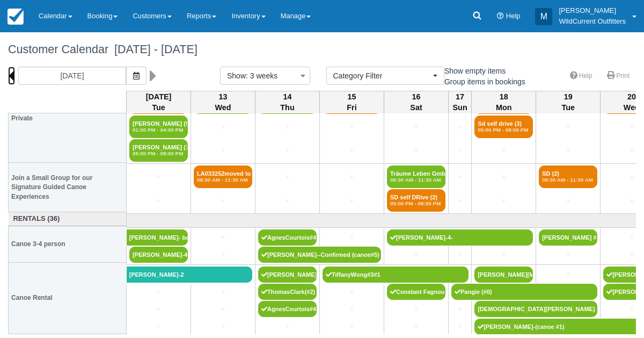 The height and width of the screenshot is (338, 644). Describe the element at coordinates (460, 102) in the screenshot. I see `th: 17 Sun` at that location.